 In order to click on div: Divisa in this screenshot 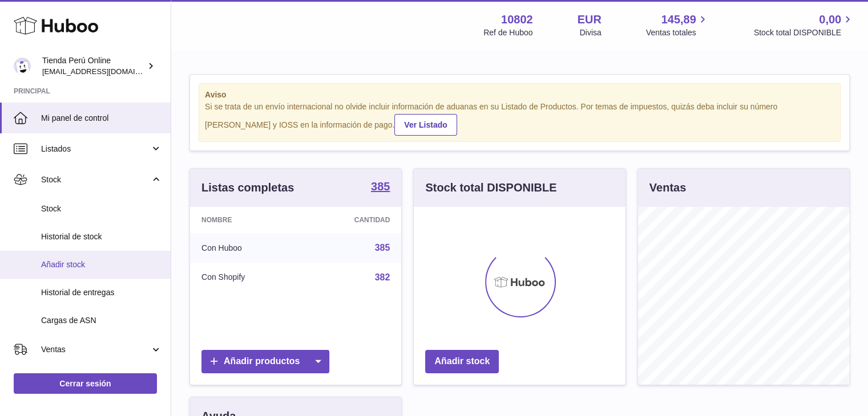, I will do `click(591, 32)`.